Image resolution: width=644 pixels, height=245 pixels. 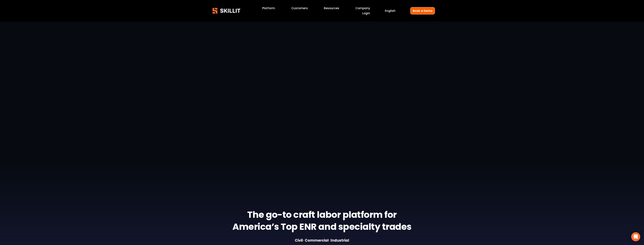 I want to click on a: Login, so click(x=366, y=13).